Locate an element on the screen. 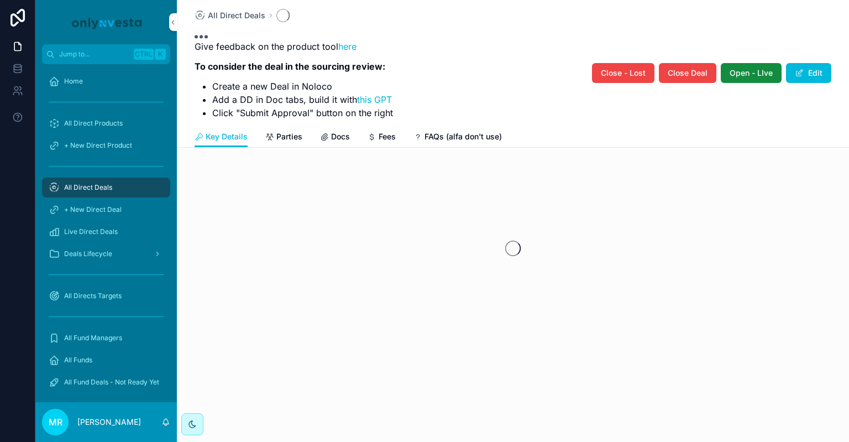 Image resolution: width=849 pixels, height=442 pixels. a: All Directs Targets is located at coordinates (106, 296).